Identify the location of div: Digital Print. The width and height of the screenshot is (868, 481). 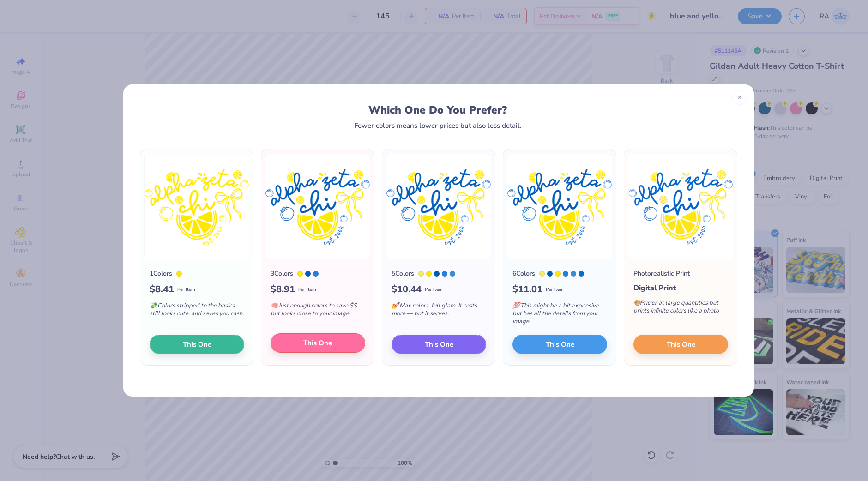
(681, 288).